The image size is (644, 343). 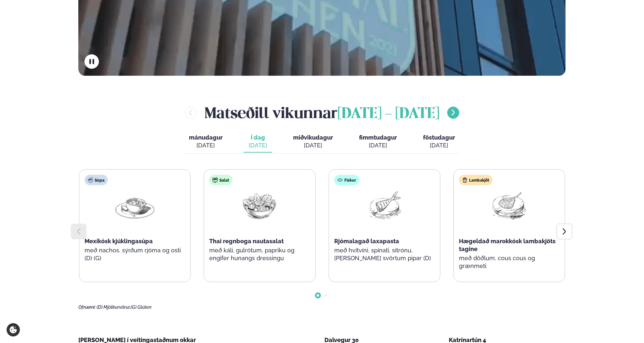 What do you see at coordinates (220, 180) in the screenshot?
I see `div: Salat` at bounding box center [220, 180].